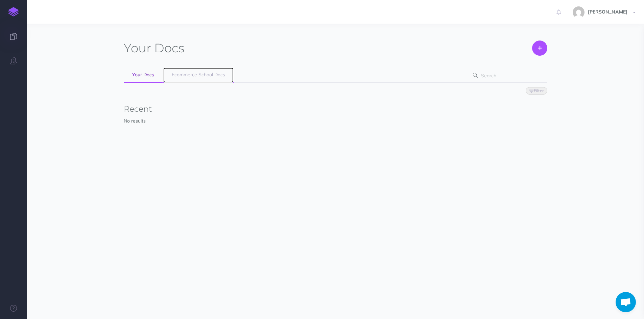  What do you see at coordinates (143, 75) in the screenshot?
I see `a: Your Docs` at bounding box center [143, 75].